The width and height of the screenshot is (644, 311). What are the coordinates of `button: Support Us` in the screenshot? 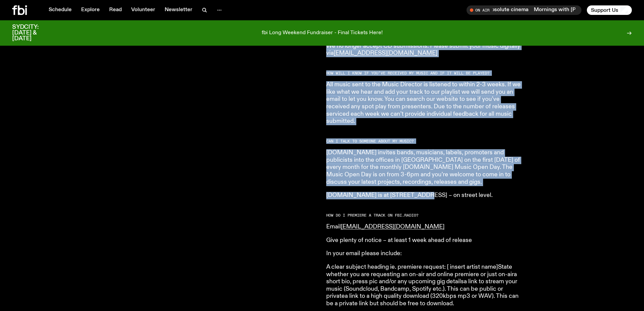 It's located at (609, 10).